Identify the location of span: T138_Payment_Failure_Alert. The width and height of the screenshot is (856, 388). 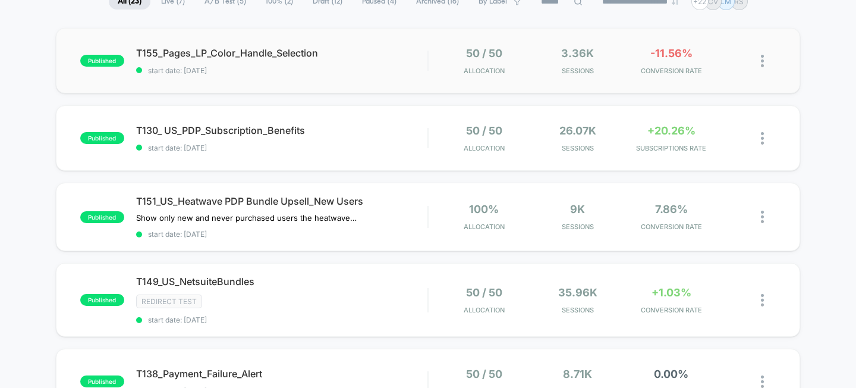
(282, 373).